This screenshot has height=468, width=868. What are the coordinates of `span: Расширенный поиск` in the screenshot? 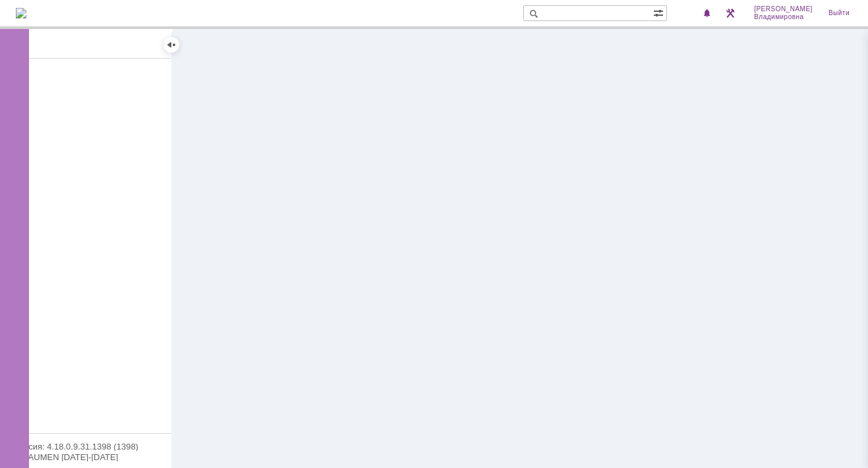 It's located at (659, 12).